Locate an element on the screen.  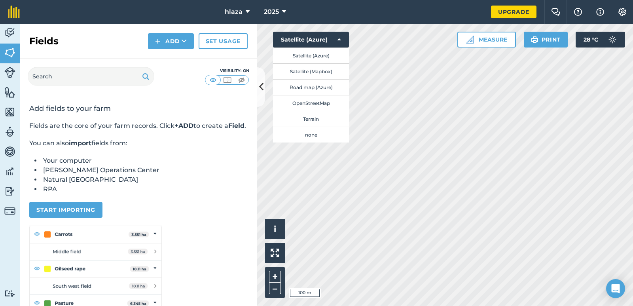
img: svg+xml;base64,PHN2ZyB4bWxucz0iaHR0cDovL3d3dy53My5vcmcvMjAwMC9zdmciIHdpZHRoPSIxNyIgaGVpZ2h0PSIxNy... is located at coordinates (600, 12).